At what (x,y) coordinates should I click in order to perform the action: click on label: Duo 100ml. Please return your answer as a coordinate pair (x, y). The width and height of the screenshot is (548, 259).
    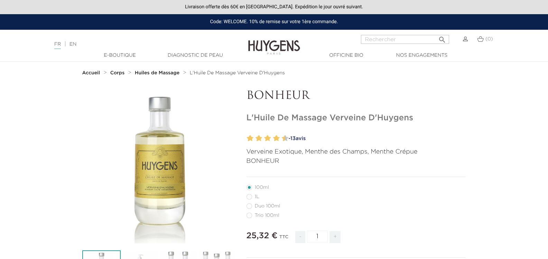
    Looking at the image, I should click on (267, 206).